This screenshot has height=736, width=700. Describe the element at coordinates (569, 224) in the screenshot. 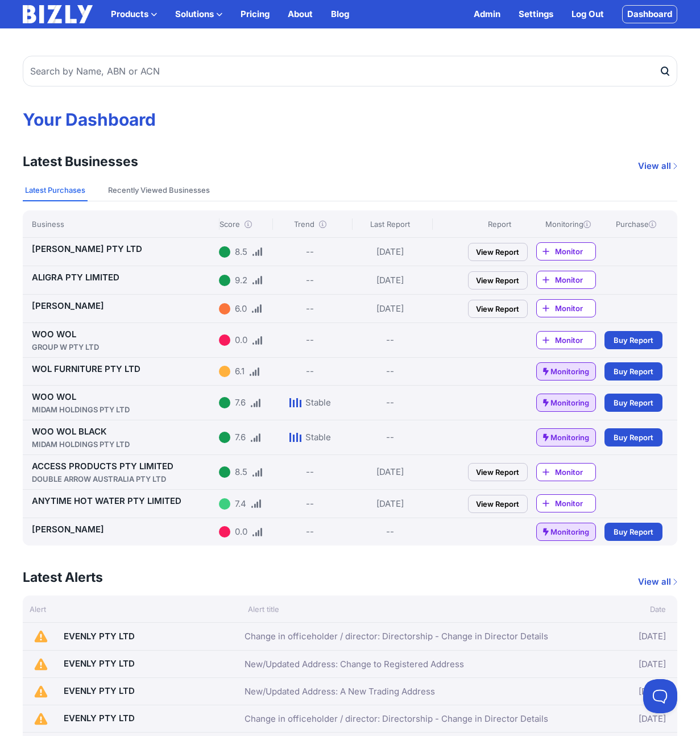

I see `div: Monitoring` at that location.